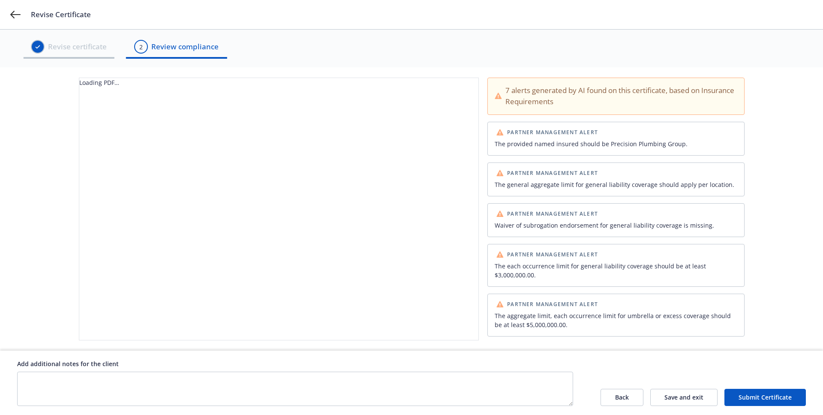 This screenshot has width=823, height=415. Describe the element at coordinates (185, 47) in the screenshot. I see `span: Review compliance` at that location.